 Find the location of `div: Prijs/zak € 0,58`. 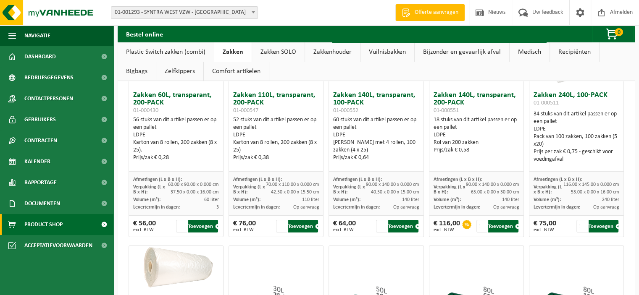

div: Prijs/zak € 0,58 is located at coordinates (476, 150).